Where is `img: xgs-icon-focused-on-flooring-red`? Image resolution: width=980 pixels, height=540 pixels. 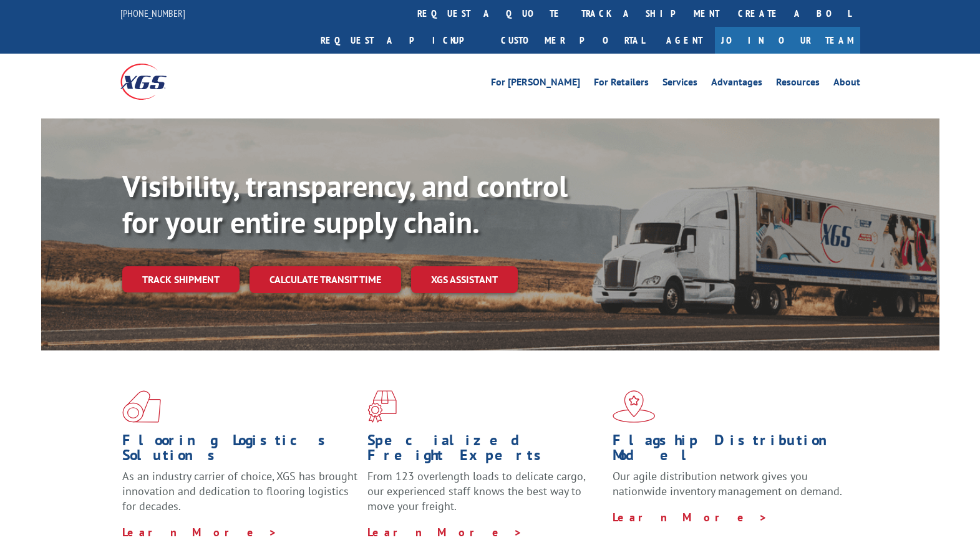 img: xgs-icon-focused-on-flooring-red is located at coordinates (382, 406).